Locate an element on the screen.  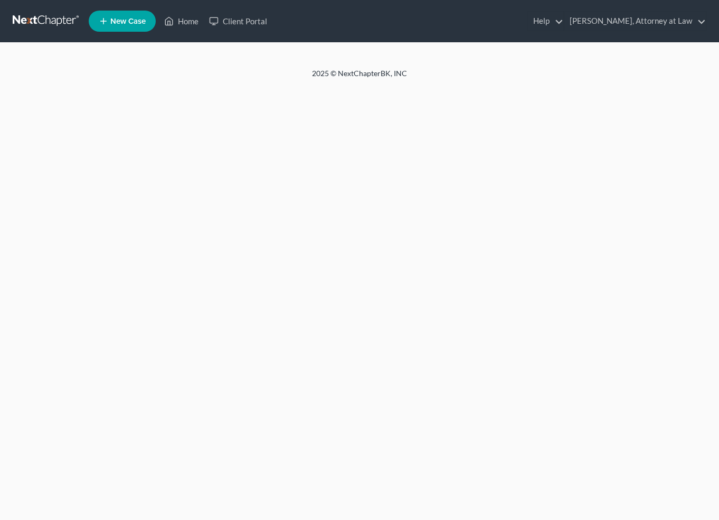
new-legal-case-button: New Case is located at coordinates (122, 21).